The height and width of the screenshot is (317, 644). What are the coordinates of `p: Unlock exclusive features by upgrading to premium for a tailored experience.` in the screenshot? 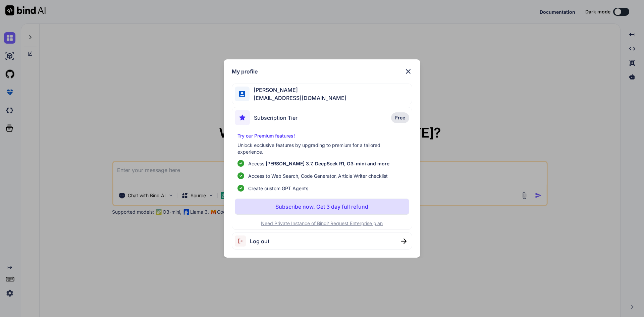 It's located at (322, 149).